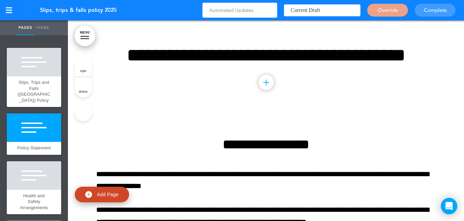 The width and height of the screenshot is (464, 221). I want to click on span: Policy Statement, so click(34, 148).